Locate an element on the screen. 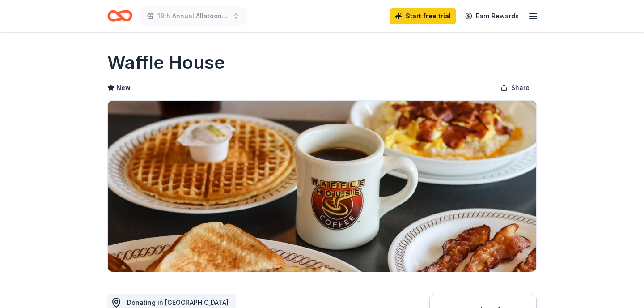 Image resolution: width=644 pixels, height=308 pixels. img: Image for Waffle House is located at coordinates (322, 186).